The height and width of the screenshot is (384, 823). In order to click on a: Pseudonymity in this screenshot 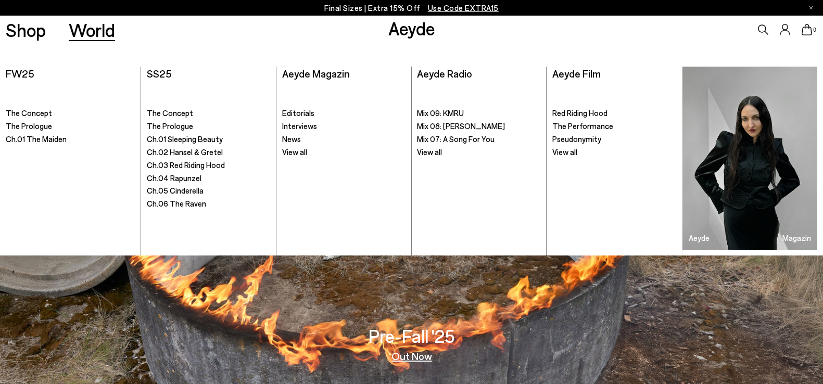, I will do `click(615, 140)`.